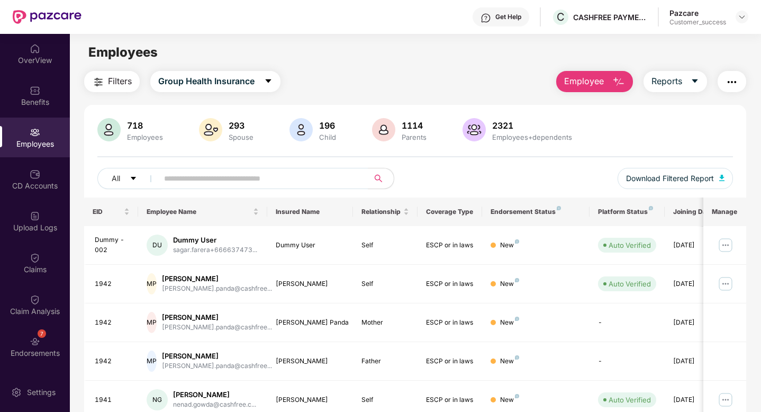 The height and width of the screenshot is (412, 761). What do you see at coordinates (610, 17) in the screenshot?
I see `div: CASHFREE PAYMENTS INDIA PVT. LTD.` at bounding box center [610, 17].